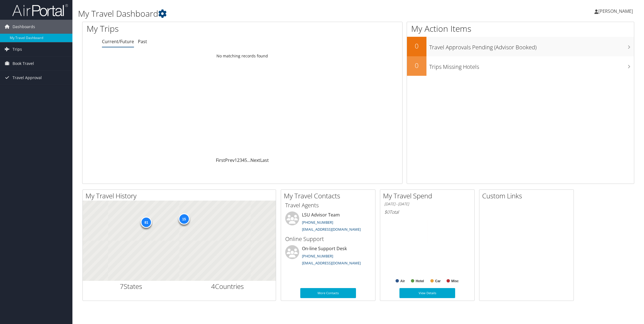 This screenshot has width=644, height=324. What do you see at coordinates (27, 78) in the screenshot?
I see `span: Travel Approval` at bounding box center [27, 78].